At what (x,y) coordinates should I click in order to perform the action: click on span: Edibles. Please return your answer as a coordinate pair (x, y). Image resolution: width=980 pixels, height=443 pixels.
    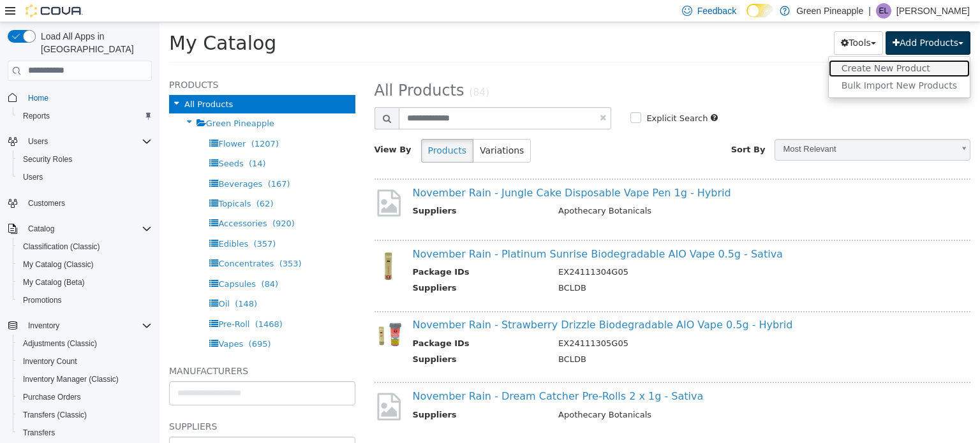
    Looking at the image, I should click on (74, 221).